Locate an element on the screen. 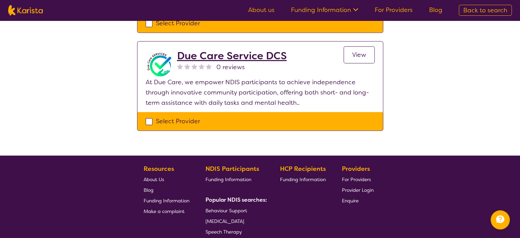  span: Speech Therapy is located at coordinates (224, 231).